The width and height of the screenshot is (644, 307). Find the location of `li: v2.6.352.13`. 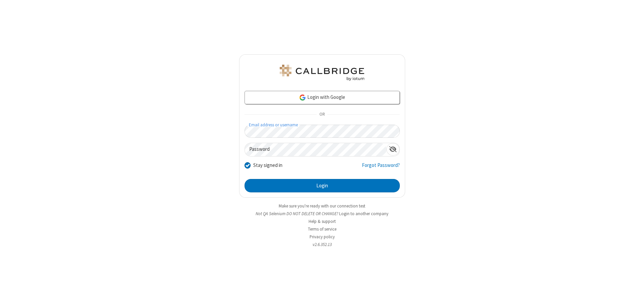

li: v2.6.352.13 is located at coordinates (322, 244).